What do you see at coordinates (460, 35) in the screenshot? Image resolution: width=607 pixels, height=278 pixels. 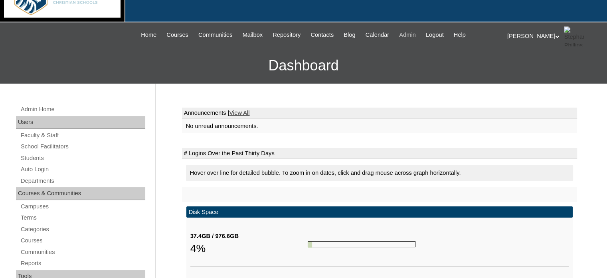 I see `a: Help` at bounding box center [460, 35].